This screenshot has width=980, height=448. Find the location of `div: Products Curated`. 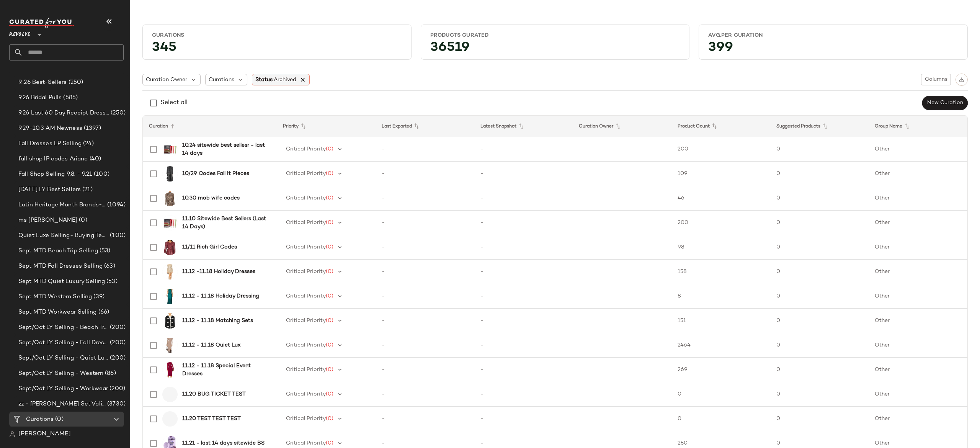

div: Products Curated is located at coordinates (555, 35).